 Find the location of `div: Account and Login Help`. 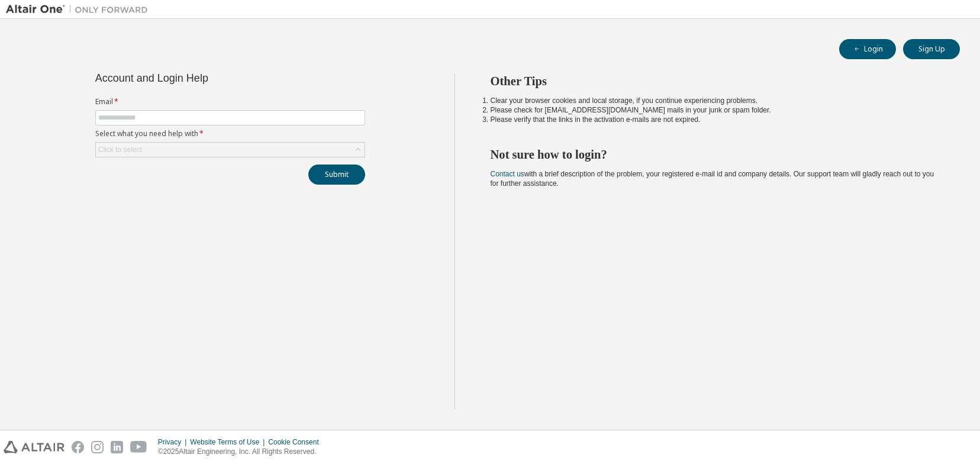

div: Account and Login Help is located at coordinates (203, 78).